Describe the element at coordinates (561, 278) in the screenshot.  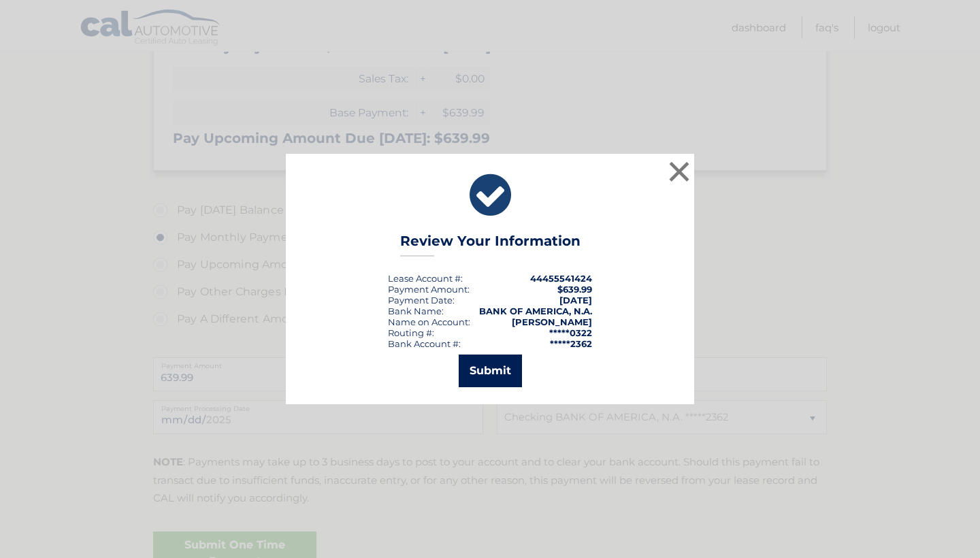
I see `strong: 44455541424` at that location.